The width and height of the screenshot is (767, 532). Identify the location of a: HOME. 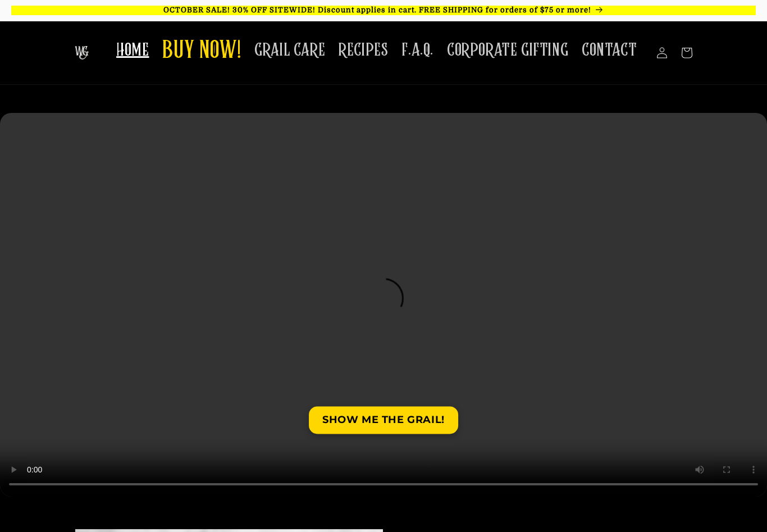
(132, 50).